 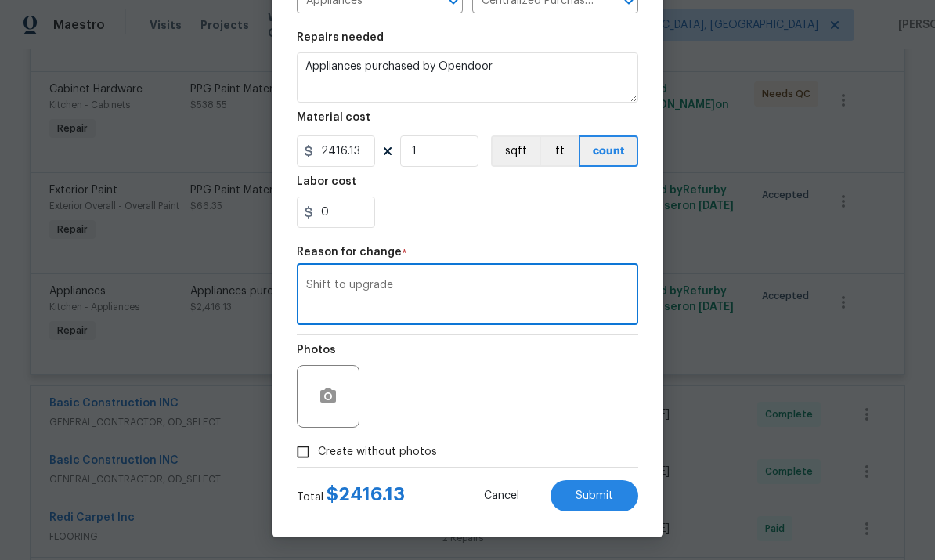 What do you see at coordinates (516, 152) in the screenshot?
I see `button: sqft` at bounding box center [516, 152].